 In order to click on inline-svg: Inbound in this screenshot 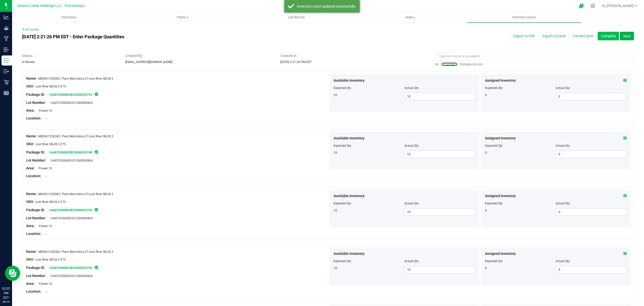, I will do `click(6, 50)`.